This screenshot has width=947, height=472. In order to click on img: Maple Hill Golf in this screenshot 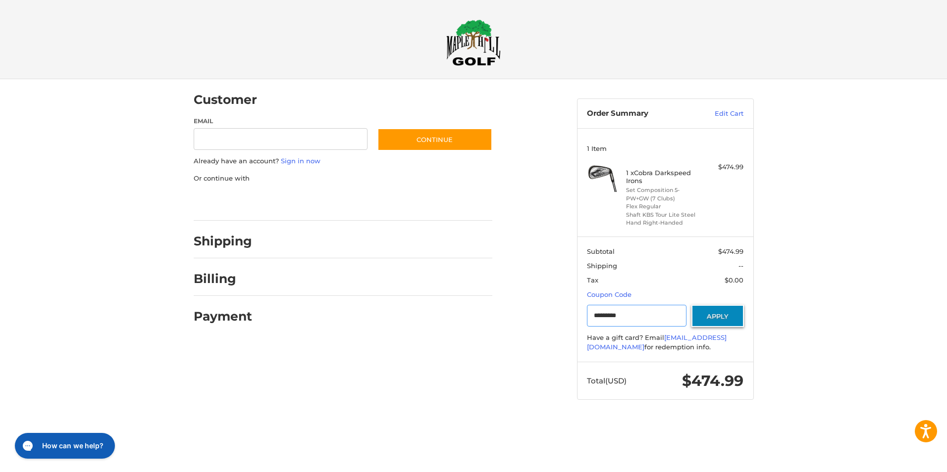, I will do `click(473, 43)`.